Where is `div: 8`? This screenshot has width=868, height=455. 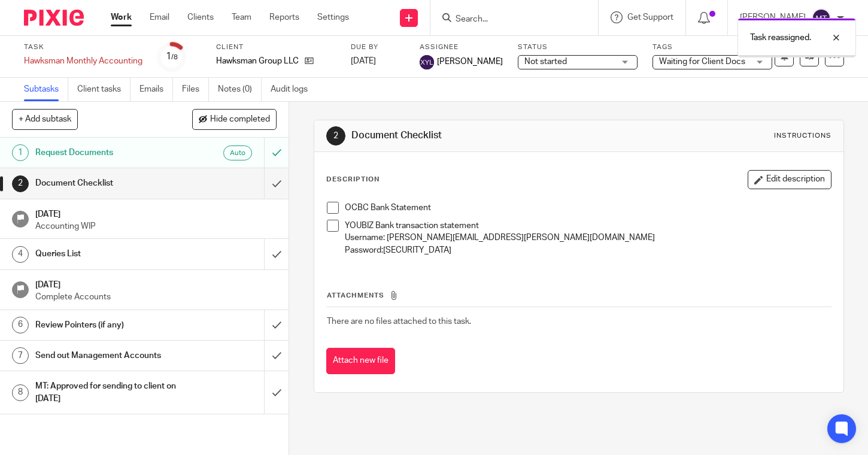
div: 8 is located at coordinates (20, 392).